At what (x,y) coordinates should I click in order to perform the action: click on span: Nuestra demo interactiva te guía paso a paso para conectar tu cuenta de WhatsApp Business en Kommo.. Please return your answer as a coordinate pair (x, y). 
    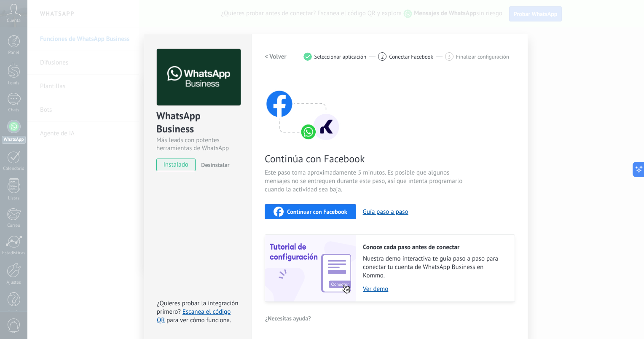
    Looking at the image, I should click on (435, 268).